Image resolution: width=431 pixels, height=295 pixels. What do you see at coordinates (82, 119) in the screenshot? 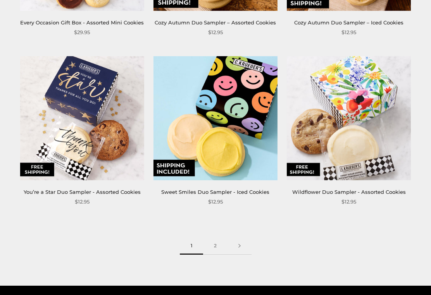
I see `img: You’re a Star Duo Sampler - Assorted Cookies` at bounding box center [82, 119].